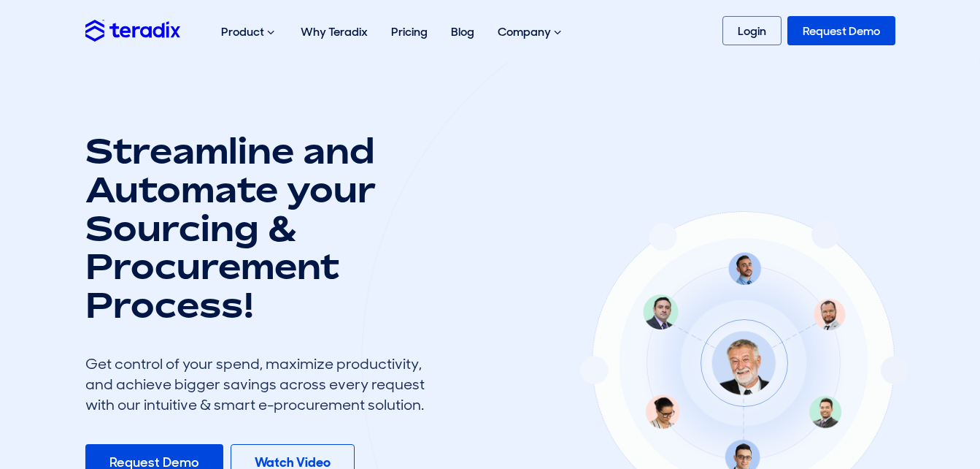  I want to click on a: Blog, so click(462, 32).